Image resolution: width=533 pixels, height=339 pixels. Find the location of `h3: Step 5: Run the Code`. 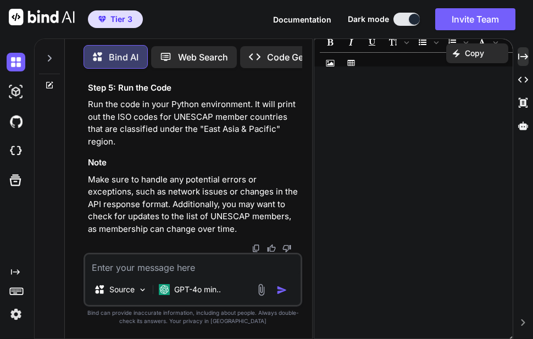

h3: Step 5: Run the Code is located at coordinates (194, 88).